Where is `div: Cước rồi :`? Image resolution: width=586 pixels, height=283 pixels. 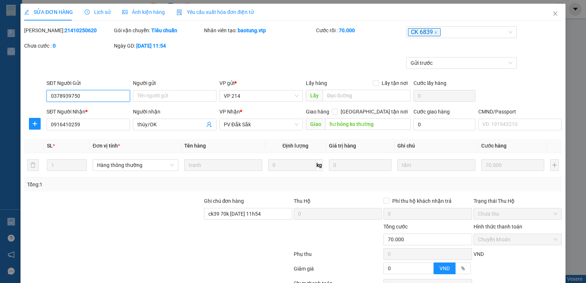
div: Cước rồi : is located at coordinates (360, 30).